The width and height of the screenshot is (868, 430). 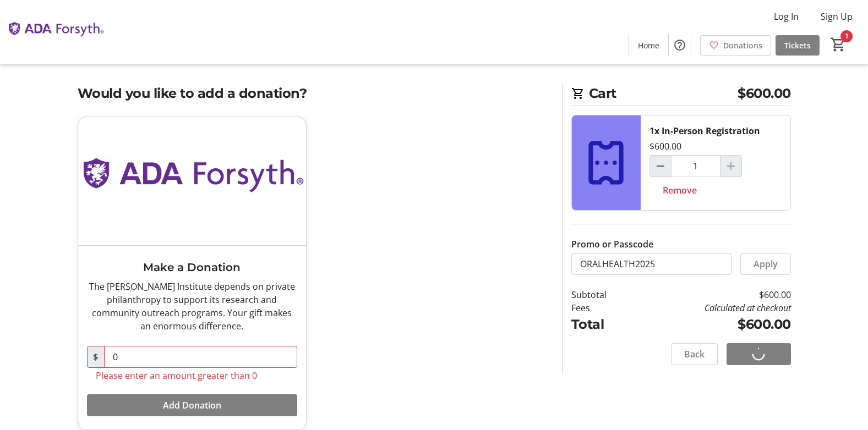 What do you see at coordinates (704, 131) in the screenshot?
I see `div: 1x In-Person Registration` at bounding box center [704, 131].